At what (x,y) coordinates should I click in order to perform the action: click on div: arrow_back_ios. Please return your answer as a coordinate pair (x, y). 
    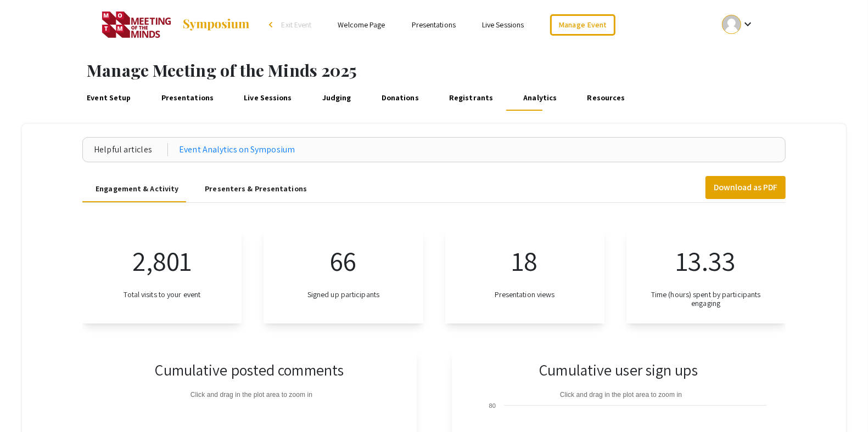
    Looking at the image, I should click on (272, 25).